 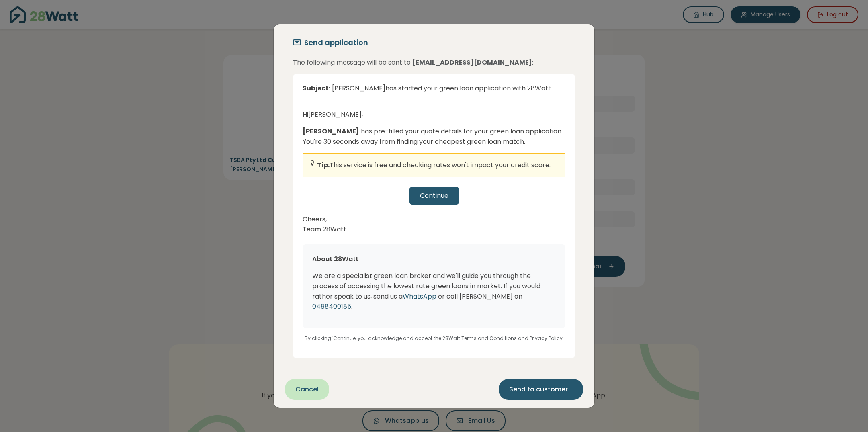 I want to click on span: 0488400185, so click(x=331, y=307).